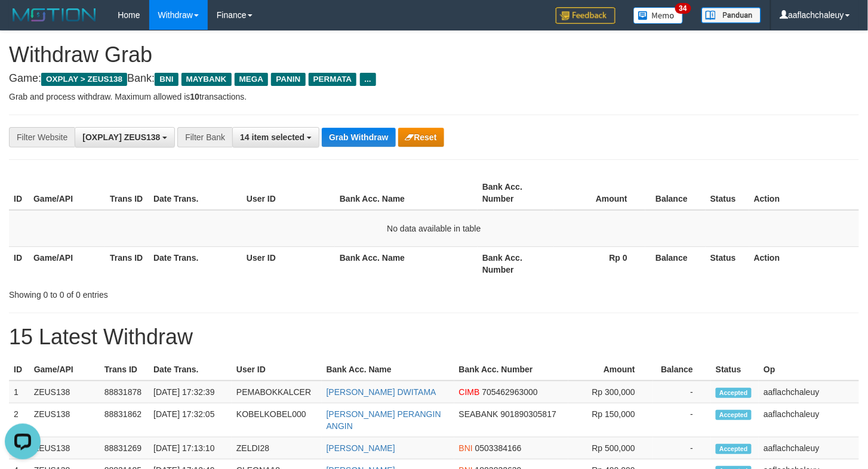 The image size is (868, 469). I want to click on span: MAYBANK, so click(206, 80).